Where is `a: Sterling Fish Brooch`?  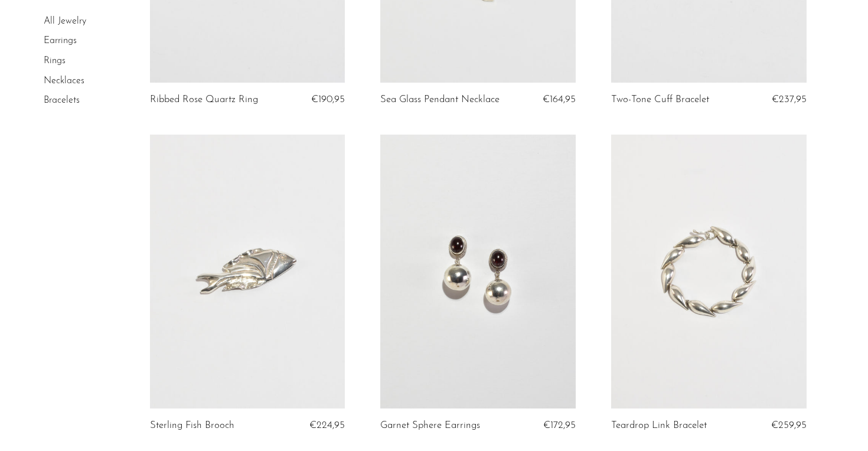
a: Sterling Fish Brooch is located at coordinates (192, 426).